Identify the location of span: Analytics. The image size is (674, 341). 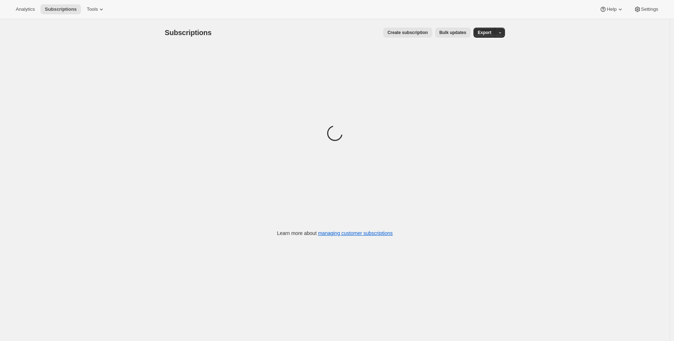
(25, 9).